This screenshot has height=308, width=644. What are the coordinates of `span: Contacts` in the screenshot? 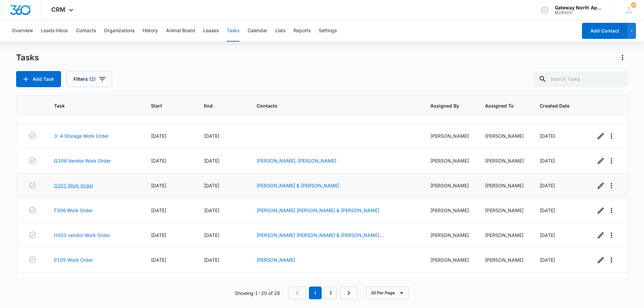 It's located at (330, 106).